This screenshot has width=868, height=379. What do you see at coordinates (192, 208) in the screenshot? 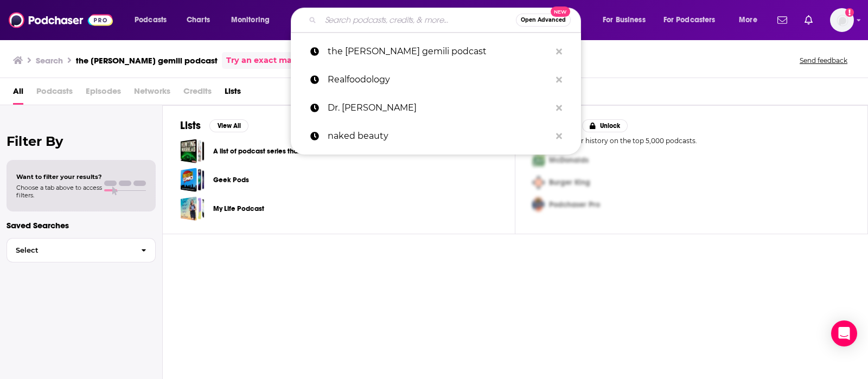
I see `span: My Life Podcast` at bounding box center [192, 208].